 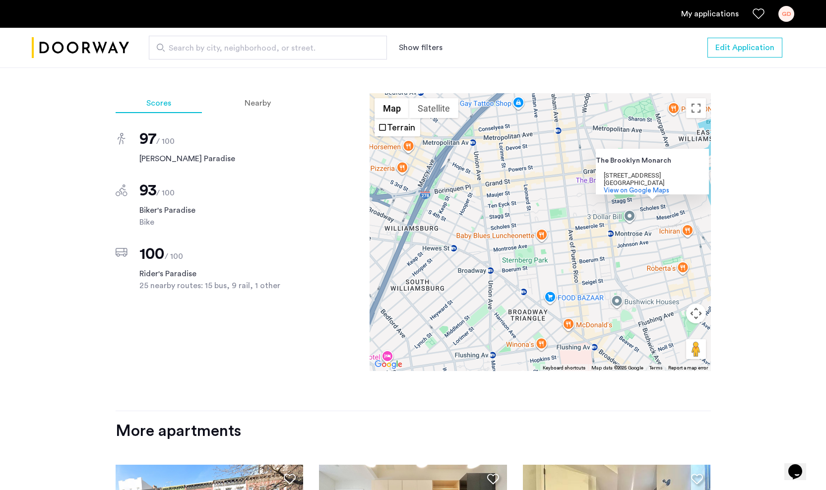 What do you see at coordinates (433, 108) in the screenshot?
I see `button: Show satellite imagery` at bounding box center [433, 108].